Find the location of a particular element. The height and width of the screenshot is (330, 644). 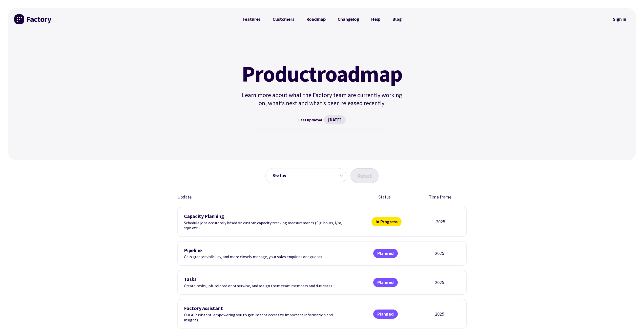

div: Our AI assistant, empowering you to get instant access to important information and insights. is located at coordinates (265, 314).